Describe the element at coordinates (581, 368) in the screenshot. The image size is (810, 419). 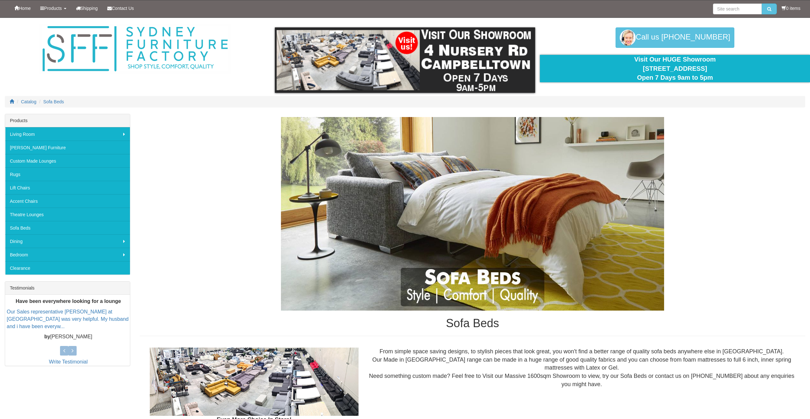
I see `div: From simple space saving designs, to stylish pieces that look great, you won't find a better rang...` at that location.